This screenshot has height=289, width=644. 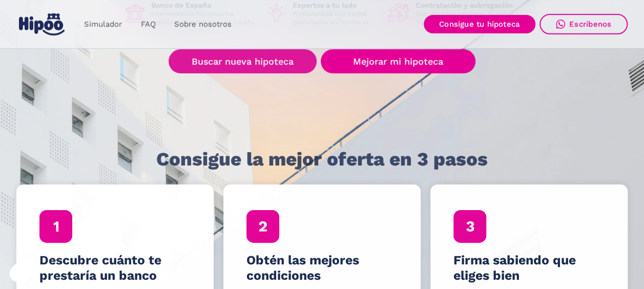 What do you see at coordinates (321, 268) in the screenshot?
I see `h4: Obtén las mejores condiciones` at bounding box center [321, 268].